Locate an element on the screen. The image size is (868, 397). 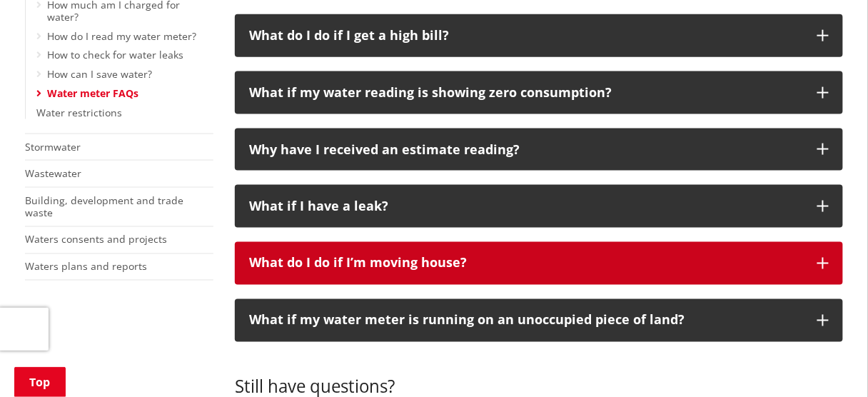
a: Top is located at coordinates (40, 382).